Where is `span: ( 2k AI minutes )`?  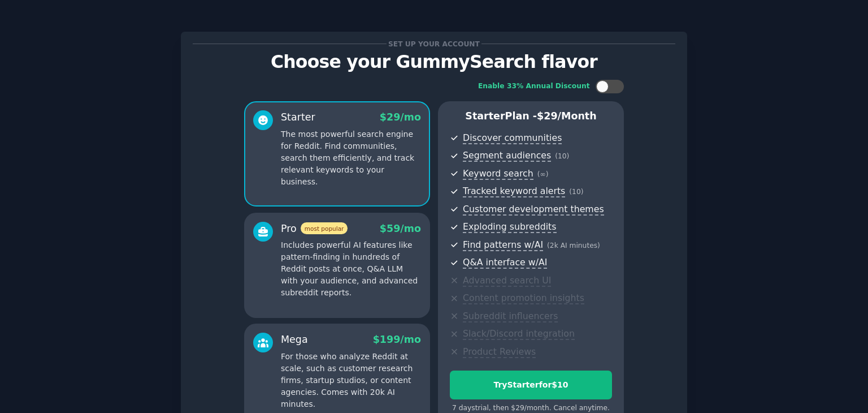 span: ( 2k AI minutes ) is located at coordinates (573, 245).